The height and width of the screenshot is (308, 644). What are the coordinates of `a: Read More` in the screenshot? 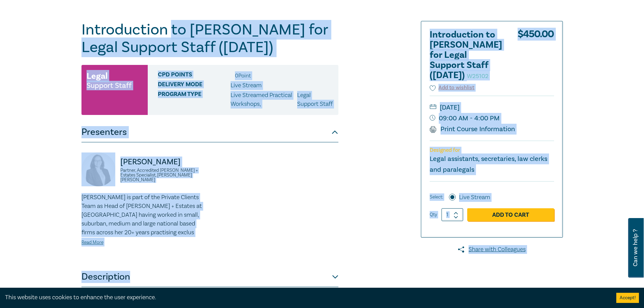 It's located at (92, 242).